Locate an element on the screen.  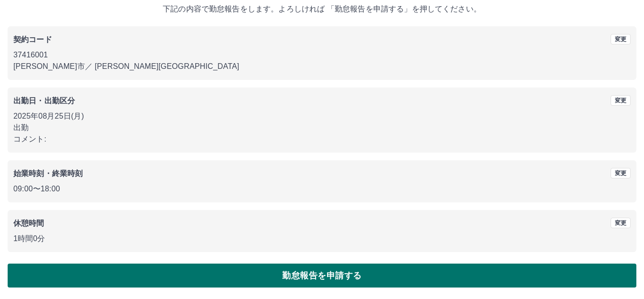
p: 37416001 is located at coordinates (322, 55).